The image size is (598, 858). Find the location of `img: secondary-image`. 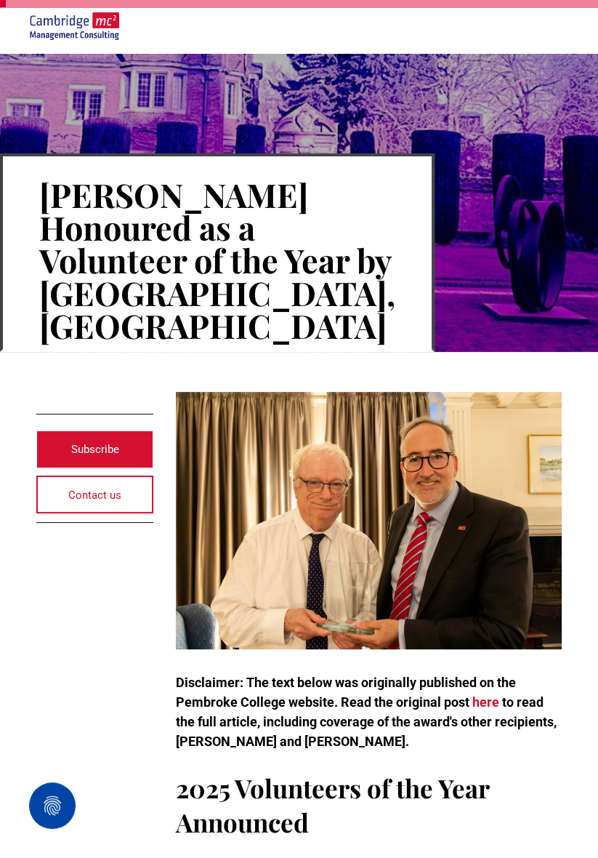

img: secondary-image is located at coordinates (74, 27).